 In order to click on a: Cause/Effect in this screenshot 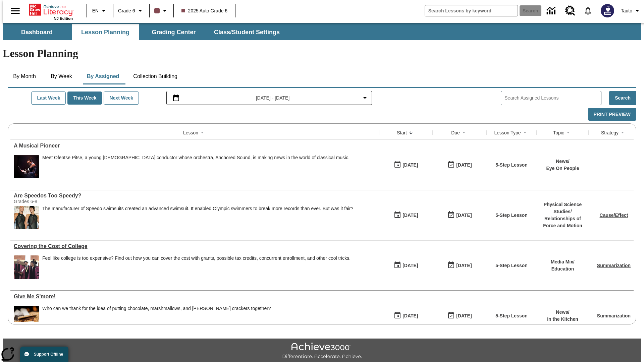, I will do `click(614, 215)`.